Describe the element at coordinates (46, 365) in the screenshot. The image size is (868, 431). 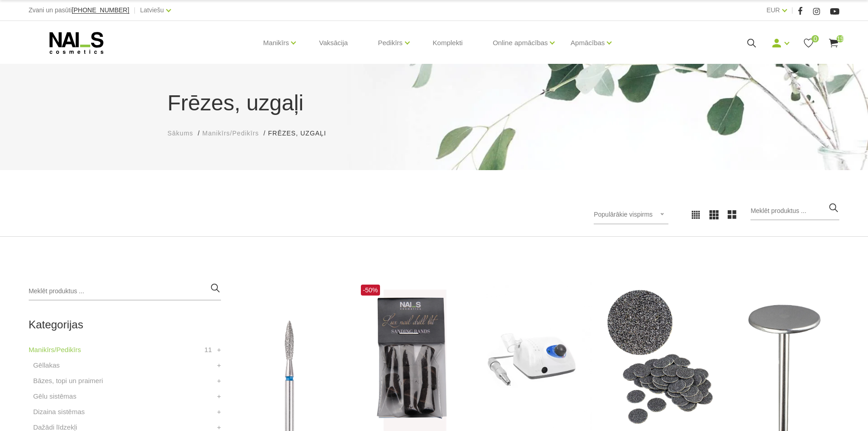
I see `a: Gēllakas` at that location.